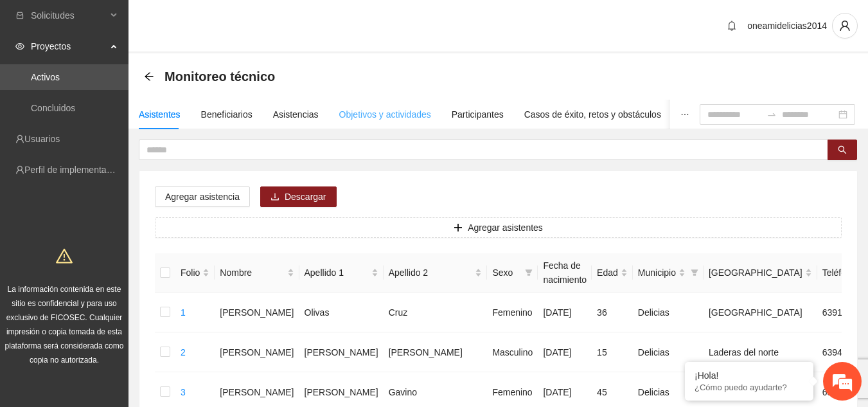 This screenshot has height=407, width=868. Describe the element at coordinates (69, 15) in the screenshot. I see `span: Solicitudes` at that location.